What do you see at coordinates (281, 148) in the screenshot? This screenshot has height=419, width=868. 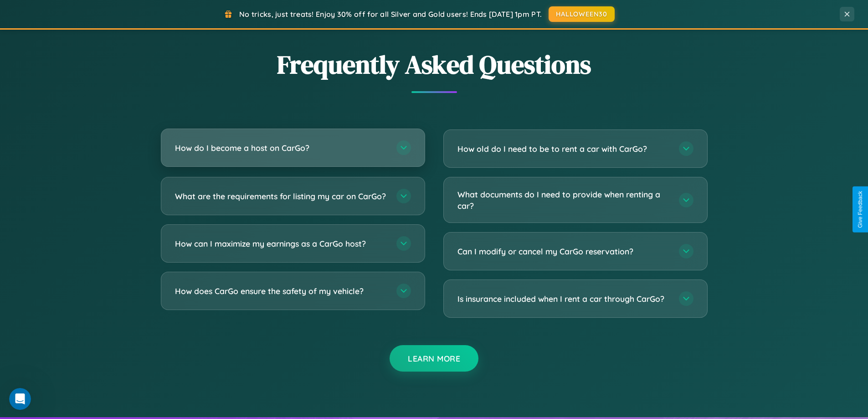 I see `h3: How do I become a host on CarGo?` at bounding box center [281, 148].